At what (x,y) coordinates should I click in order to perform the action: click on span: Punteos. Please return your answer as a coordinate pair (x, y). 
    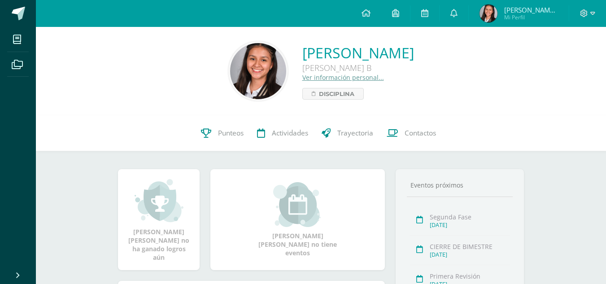
    Looking at the image, I should click on (231, 133).